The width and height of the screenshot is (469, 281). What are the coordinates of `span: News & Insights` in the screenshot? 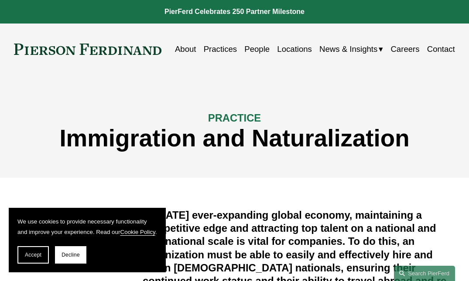 It's located at (348, 49).